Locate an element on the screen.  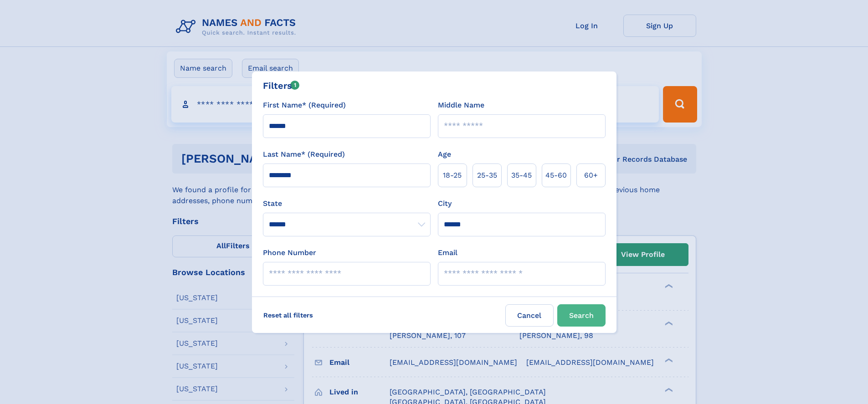
label: Cancel is located at coordinates (529, 315).